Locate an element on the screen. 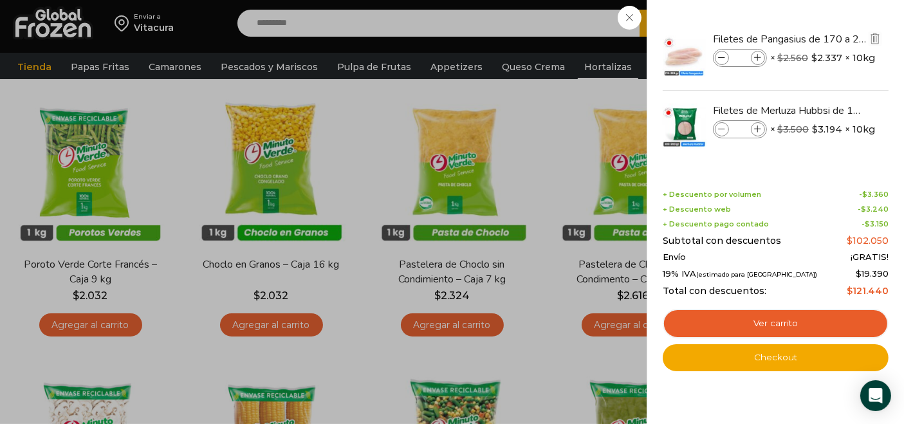 The image size is (904, 424). bdi: 3.500 is located at coordinates (793, 129).